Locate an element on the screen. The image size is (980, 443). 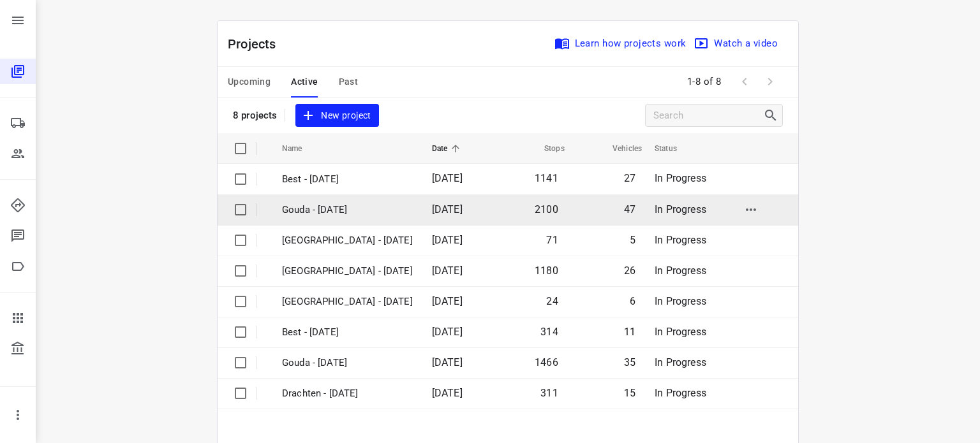
span: 35 is located at coordinates (630, 362).